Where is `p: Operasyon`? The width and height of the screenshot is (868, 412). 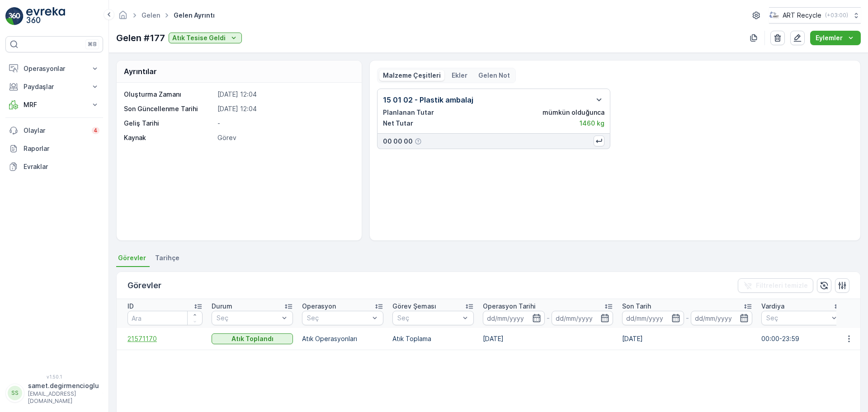
p: Operasyon is located at coordinates (318, 307).